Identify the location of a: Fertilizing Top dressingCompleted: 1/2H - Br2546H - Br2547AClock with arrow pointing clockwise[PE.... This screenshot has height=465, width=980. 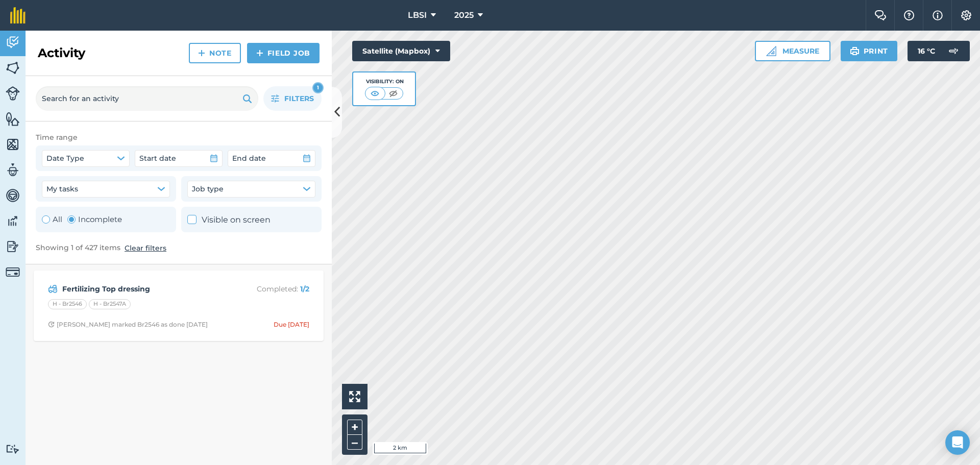
(178, 306).